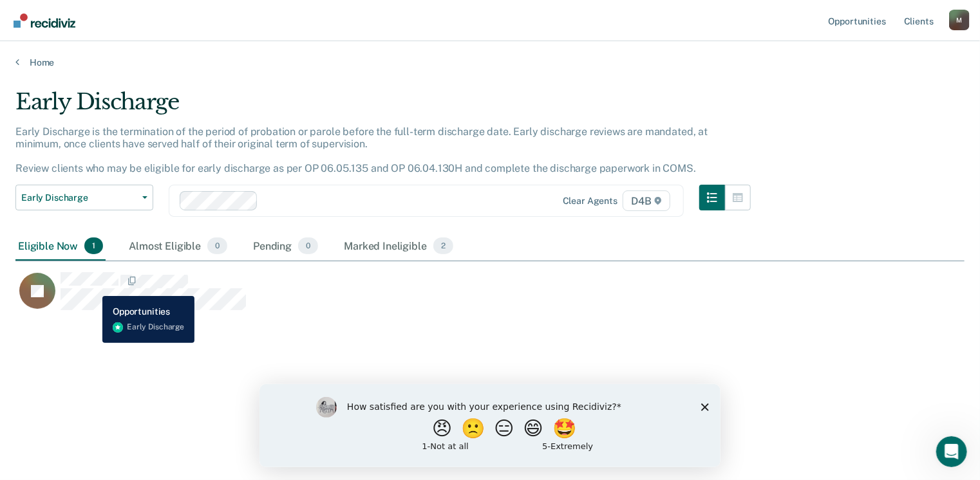 This screenshot has height=480, width=980. I want to click on div: Marked Ineligible2, so click(398, 247).